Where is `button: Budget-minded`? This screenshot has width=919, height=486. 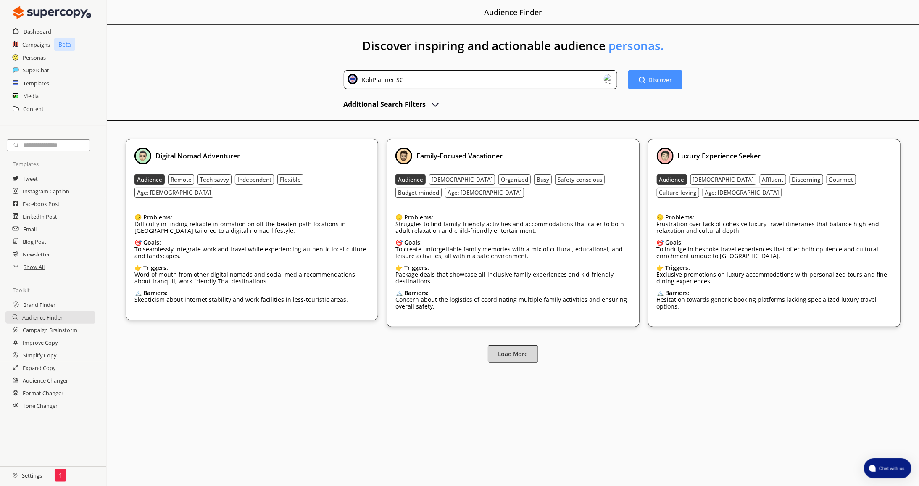 button: Budget-minded is located at coordinates (419, 192).